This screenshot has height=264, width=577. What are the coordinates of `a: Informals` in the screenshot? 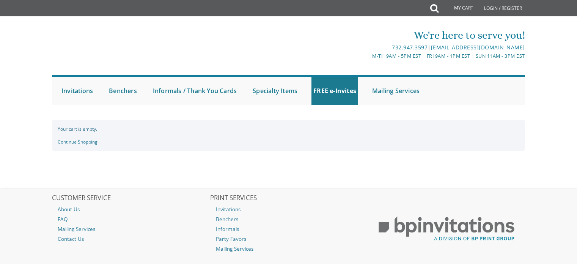 It's located at (289, 229).